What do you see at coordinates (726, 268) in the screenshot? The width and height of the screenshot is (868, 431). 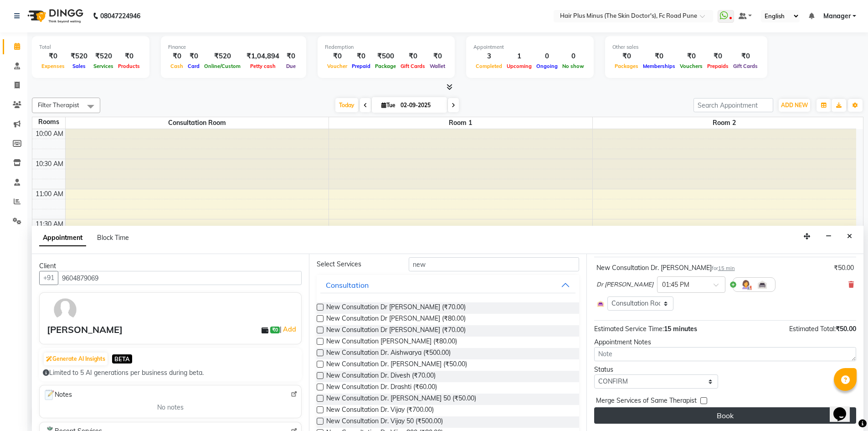 I see `span: 15 min` at bounding box center [726, 268].